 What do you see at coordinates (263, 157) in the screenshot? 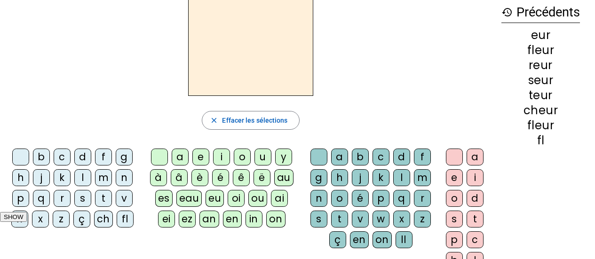
I see `div: u` at bounding box center [263, 157].